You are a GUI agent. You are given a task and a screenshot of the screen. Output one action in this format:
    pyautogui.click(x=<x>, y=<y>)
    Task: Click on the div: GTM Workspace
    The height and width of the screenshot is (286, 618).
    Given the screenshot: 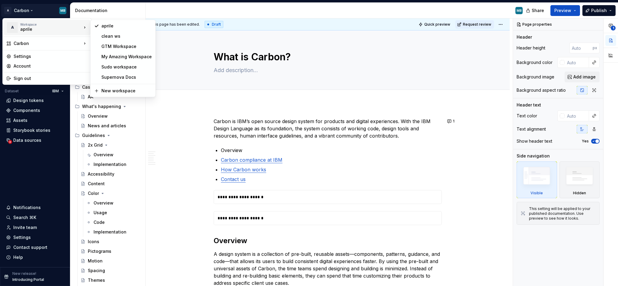 What is the action you would take?
    pyautogui.click(x=127, y=46)
    